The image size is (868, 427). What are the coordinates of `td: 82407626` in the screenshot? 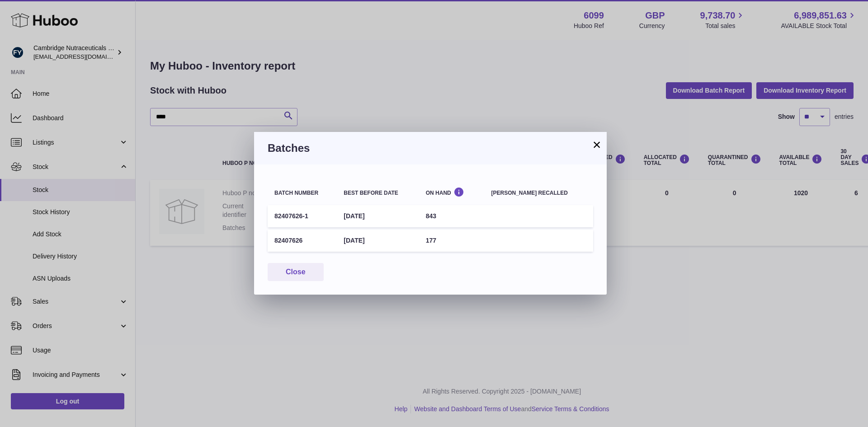 It's located at (302, 240).